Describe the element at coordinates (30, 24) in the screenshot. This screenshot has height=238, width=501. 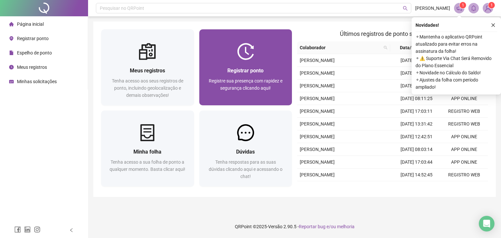
I see `span: Página inicial` at that location.